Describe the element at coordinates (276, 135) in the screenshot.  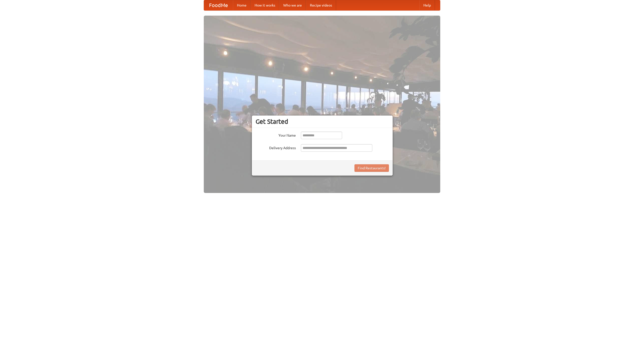
I see `label: Your Name` at that location.